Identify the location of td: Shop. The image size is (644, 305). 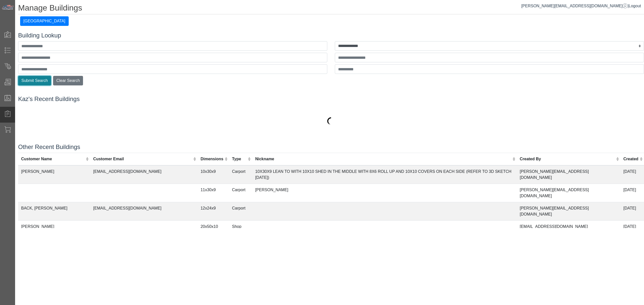
(240, 226).